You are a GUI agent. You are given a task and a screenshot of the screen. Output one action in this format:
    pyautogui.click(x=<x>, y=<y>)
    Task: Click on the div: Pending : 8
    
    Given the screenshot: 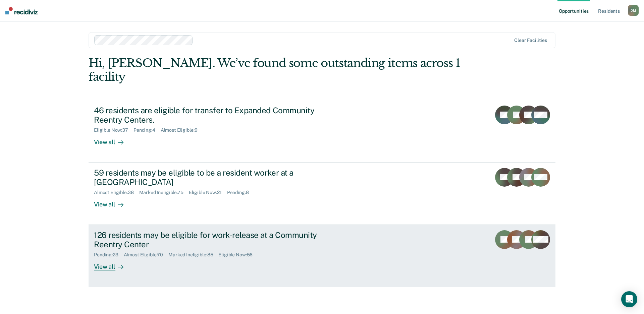 What is the action you would take?
    pyautogui.click(x=240, y=193)
    